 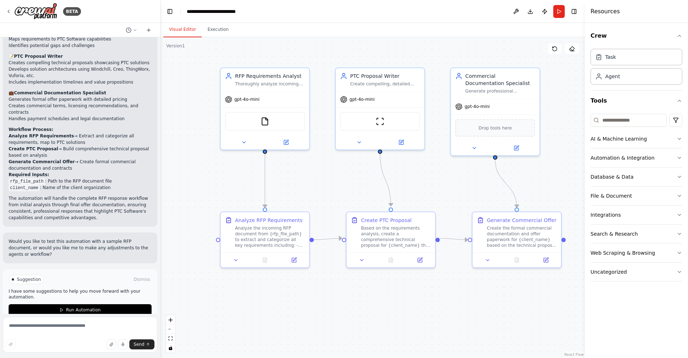 What do you see at coordinates (623, 253) in the screenshot?
I see `div: Web Scraping & Browsing` at bounding box center [623, 253].